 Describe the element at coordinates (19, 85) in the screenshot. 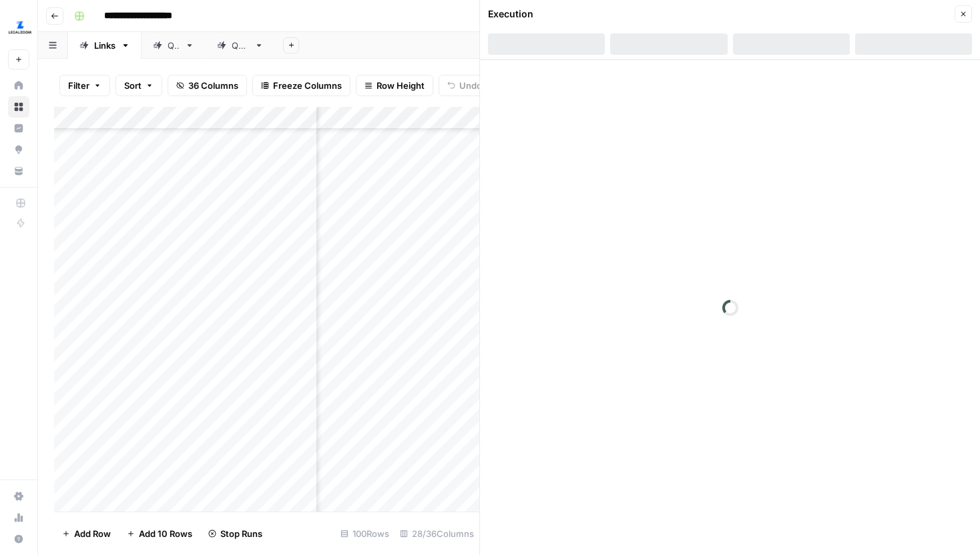

I see `a: Home` at that location.